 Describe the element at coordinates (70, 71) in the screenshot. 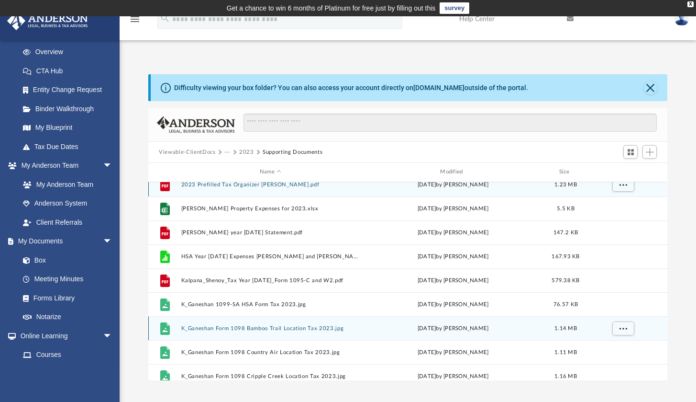

I see `a: CTA Hub` at that location.